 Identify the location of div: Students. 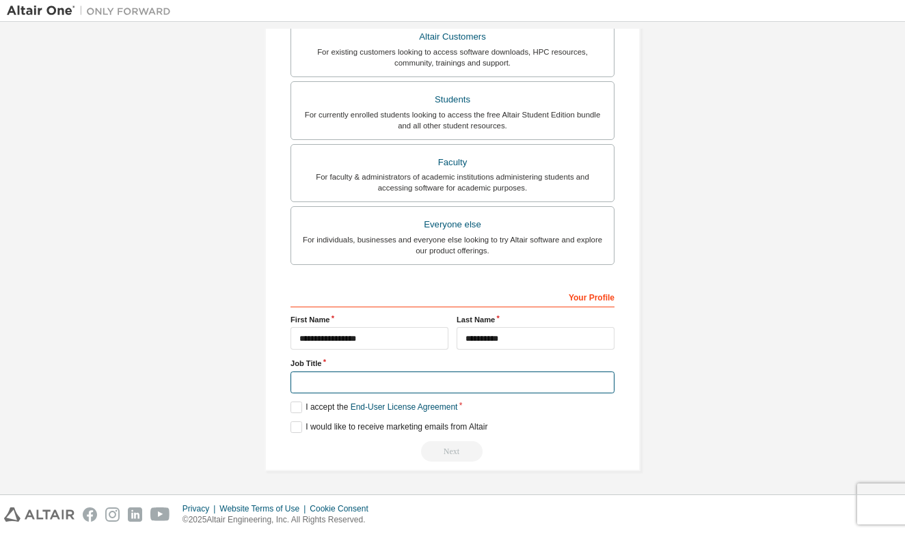
(452, 100).